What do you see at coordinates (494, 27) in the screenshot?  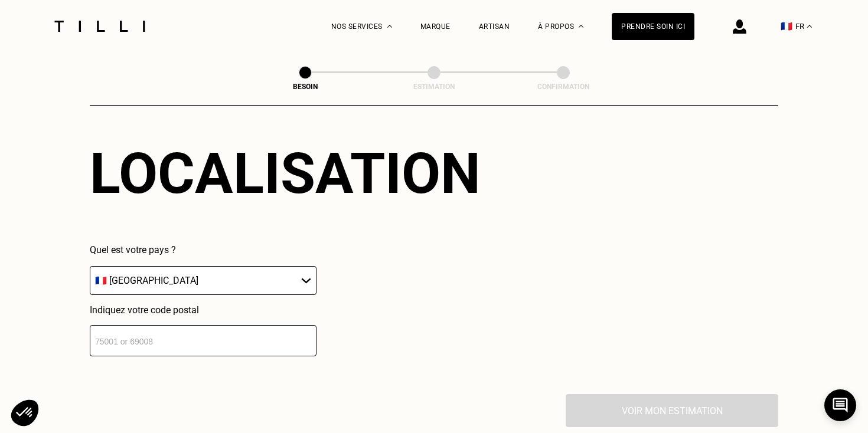 I see `a: Artisan` at bounding box center [494, 27].